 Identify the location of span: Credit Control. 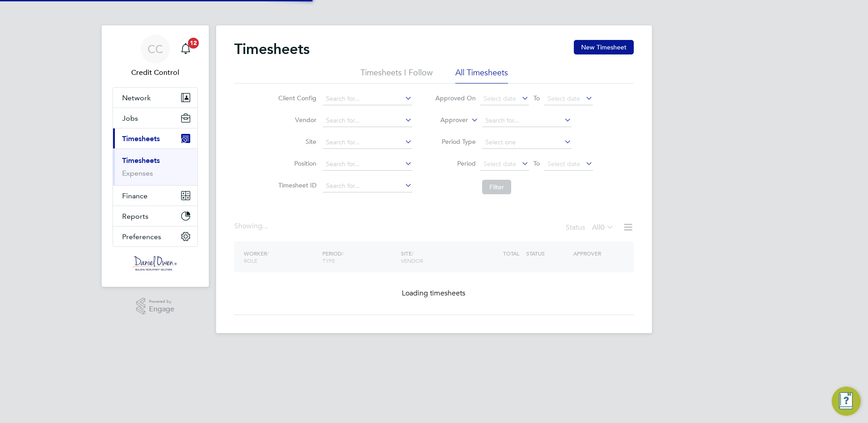
(155, 73).